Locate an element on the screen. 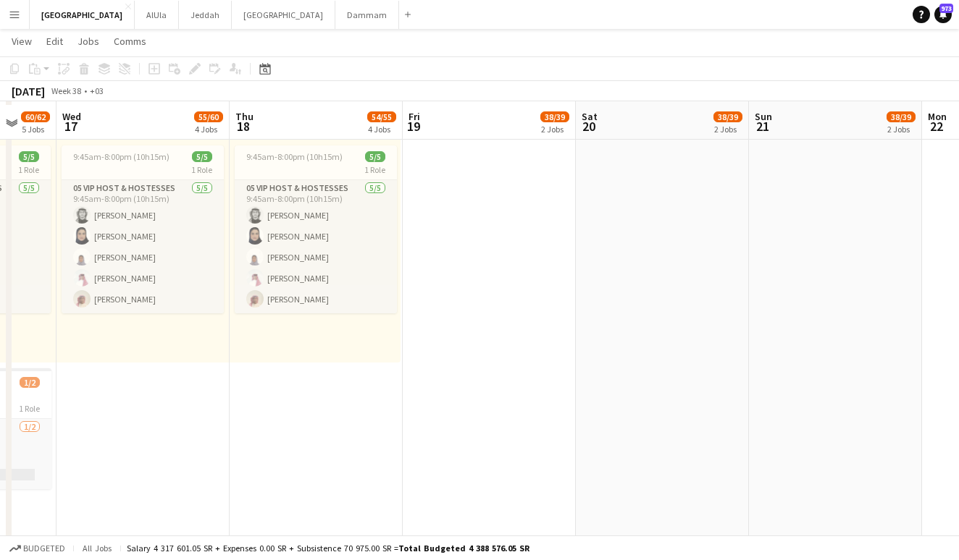 This screenshot has width=959, height=560. span: 22 is located at coordinates (936, 126).